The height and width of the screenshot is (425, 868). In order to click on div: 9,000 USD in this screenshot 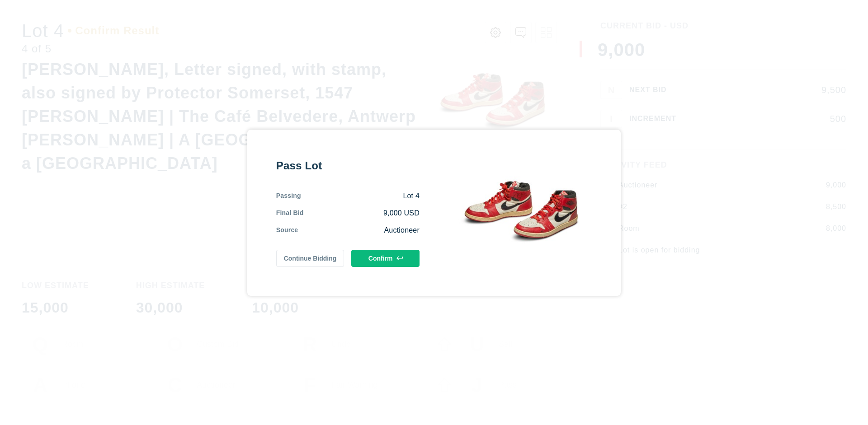, I will do `click(362, 213)`.